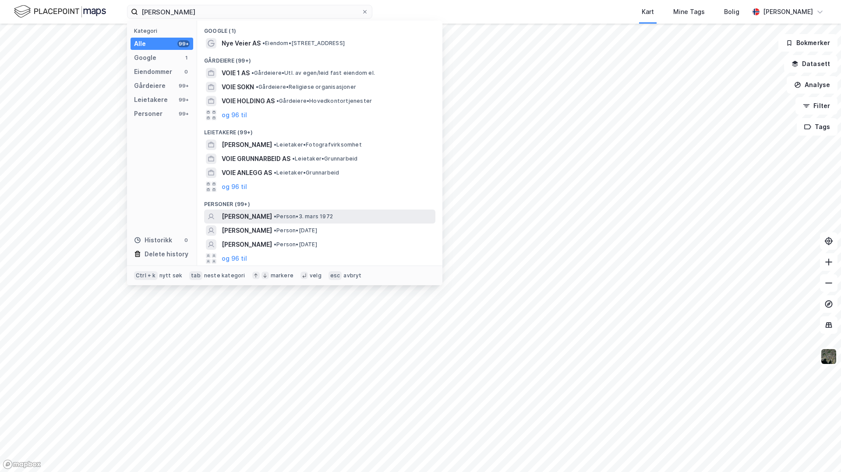 The width and height of the screenshot is (841, 472). What do you see at coordinates (320, 202) in the screenshot?
I see `div: Personer (99+)` at bounding box center [320, 202].